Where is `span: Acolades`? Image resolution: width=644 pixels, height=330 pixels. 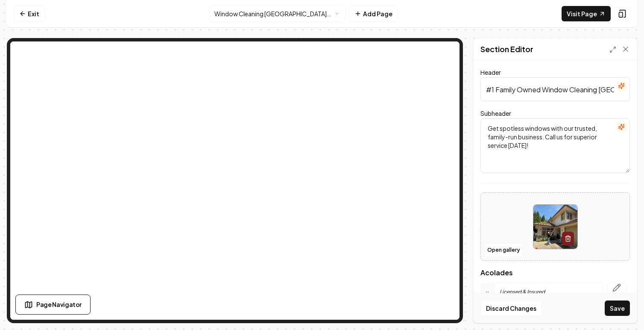 span: Acolades is located at coordinates (555, 273).